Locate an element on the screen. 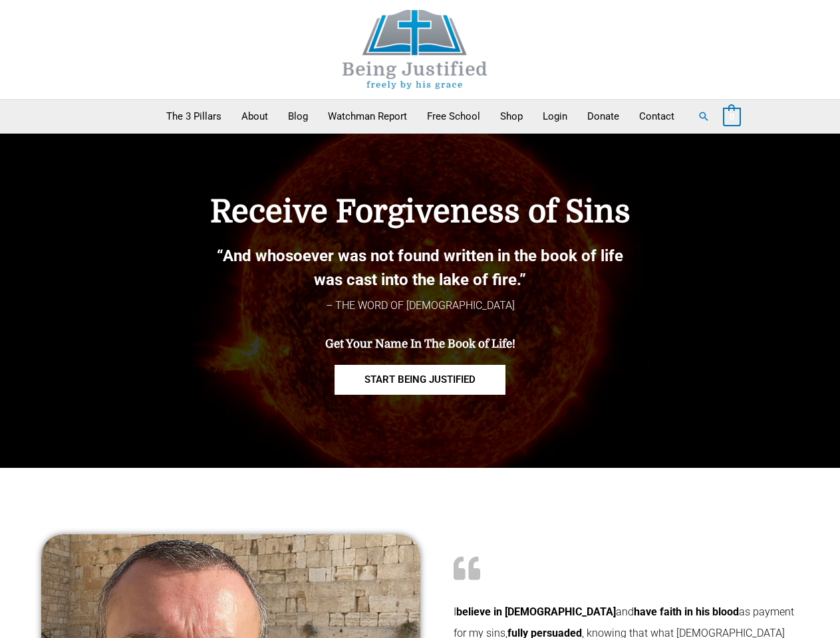 This screenshot has width=840, height=638. a: About is located at coordinates (255, 117).